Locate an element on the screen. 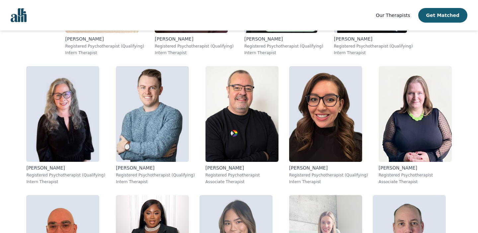  a: Get Matched is located at coordinates (442, 15).